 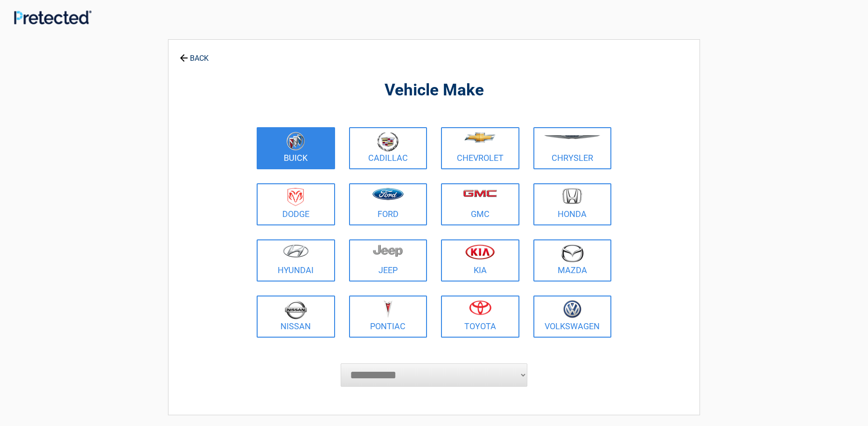 I want to click on a: Pontiac, so click(x=389, y=316).